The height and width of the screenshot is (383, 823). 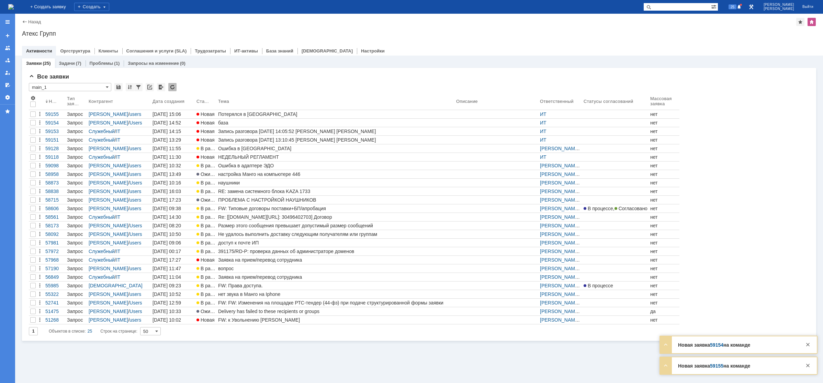 What do you see at coordinates (11, 7) in the screenshot?
I see `img: logo` at bounding box center [11, 7].